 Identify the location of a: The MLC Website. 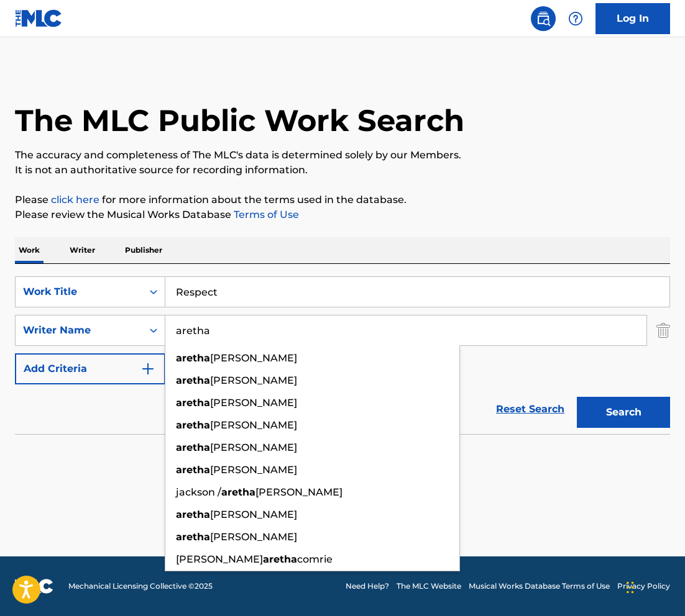
(429, 586).